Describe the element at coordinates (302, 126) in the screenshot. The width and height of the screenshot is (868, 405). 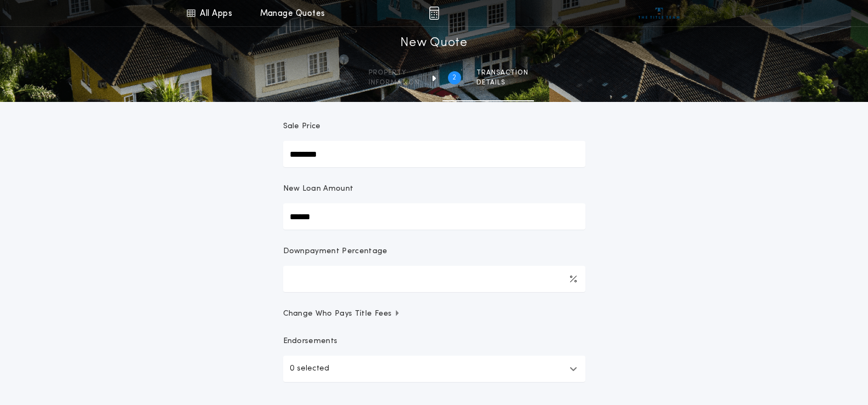
I see `p: Sale Price` at that location.